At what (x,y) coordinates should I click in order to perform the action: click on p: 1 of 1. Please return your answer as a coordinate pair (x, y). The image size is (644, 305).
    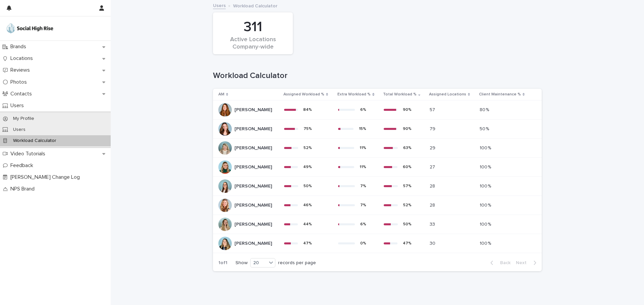
    Looking at the image, I should click on (223, 263).